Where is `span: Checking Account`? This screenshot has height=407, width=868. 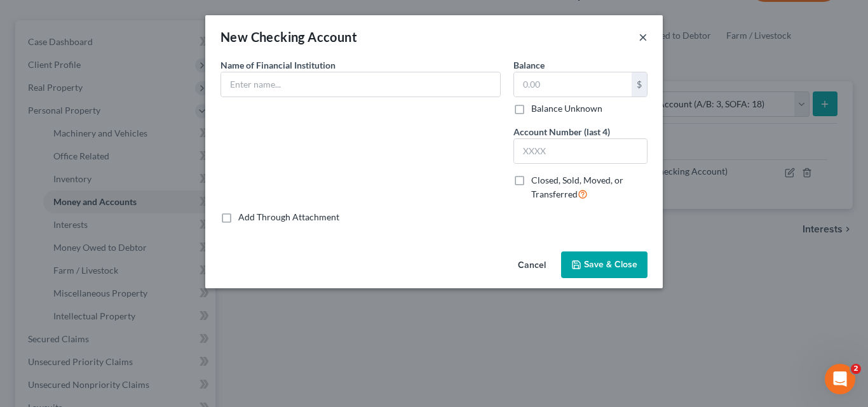 span: Checking Account is located at coordinates (304, 37).